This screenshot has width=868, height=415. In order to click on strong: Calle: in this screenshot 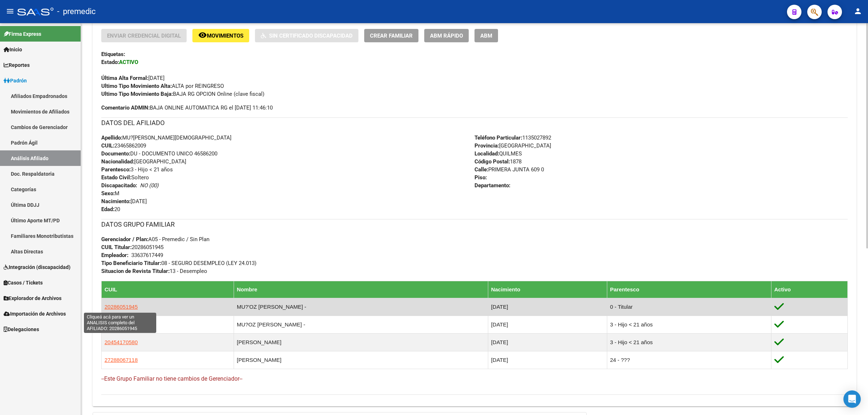, I will do `click(481, 170)`.